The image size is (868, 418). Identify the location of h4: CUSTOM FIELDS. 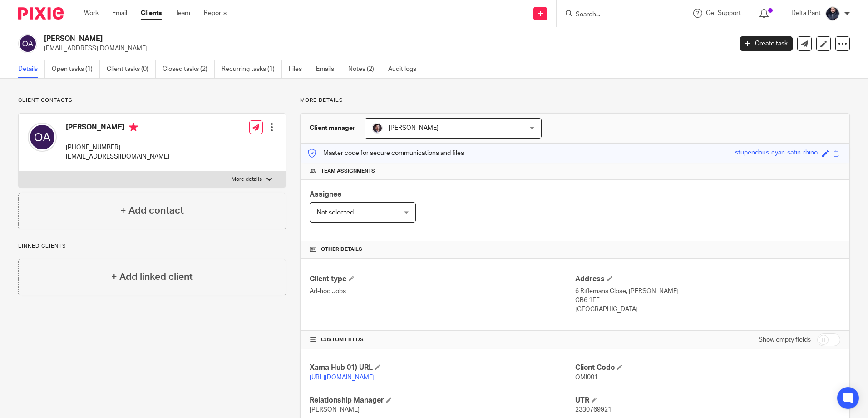
(442, 340).